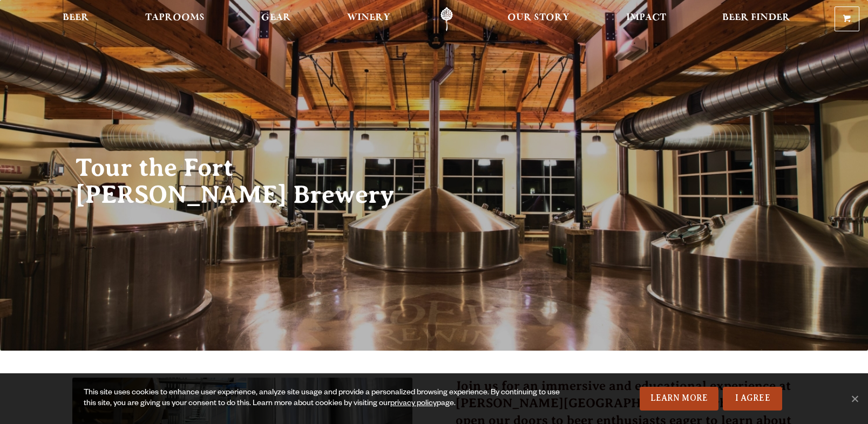  I want to click on a: I Agree, so click(753, 398).